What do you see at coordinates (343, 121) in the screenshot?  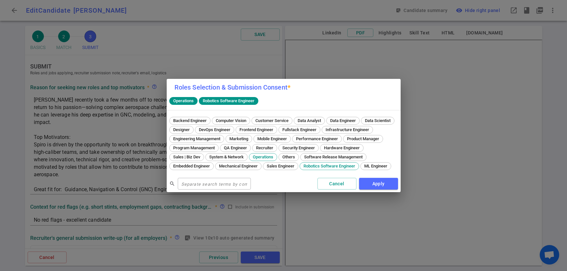 I see `span: Data Engineer` at bounding box center [343, 121].